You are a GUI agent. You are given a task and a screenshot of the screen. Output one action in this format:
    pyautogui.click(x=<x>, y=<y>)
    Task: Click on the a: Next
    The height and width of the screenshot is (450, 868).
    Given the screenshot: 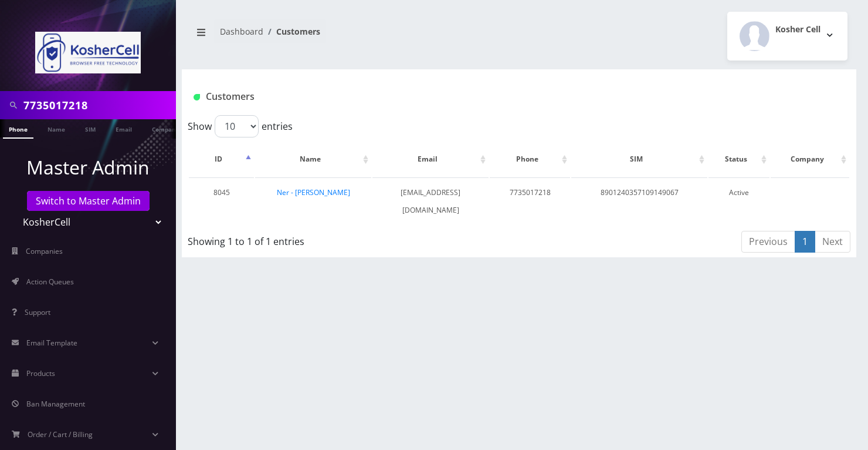 What is the action you would take?
    pyautogui.click(x=832, y=242)
    